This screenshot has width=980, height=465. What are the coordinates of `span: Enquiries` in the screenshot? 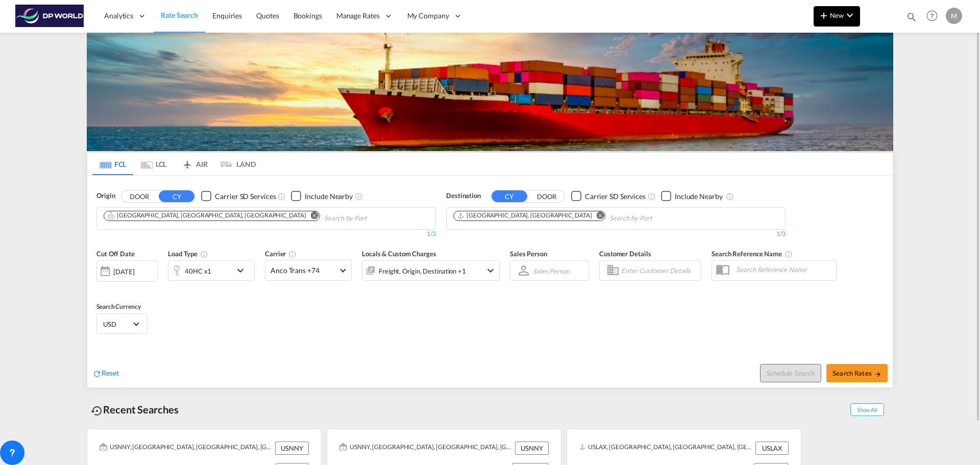 It's located at (227, 16).